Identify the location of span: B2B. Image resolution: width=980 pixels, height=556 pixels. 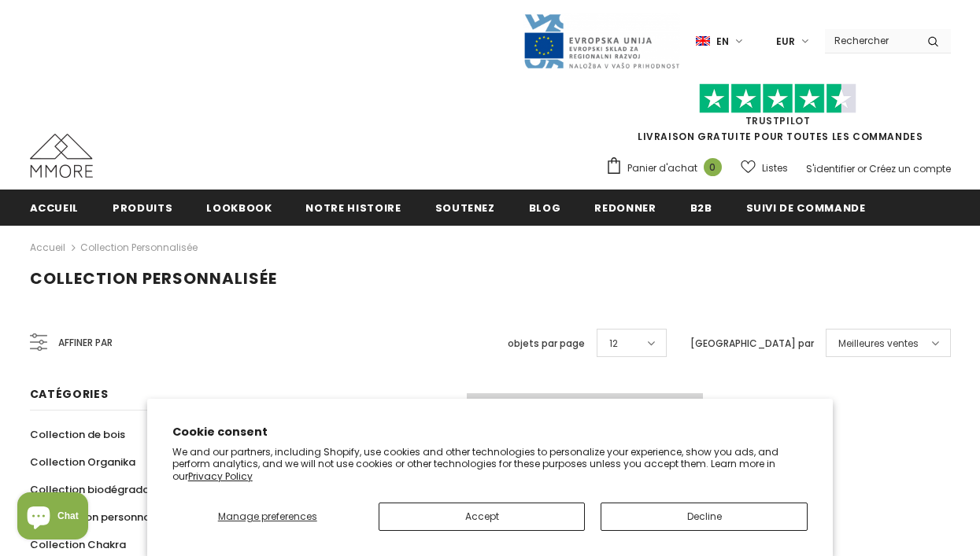
(701, 207).